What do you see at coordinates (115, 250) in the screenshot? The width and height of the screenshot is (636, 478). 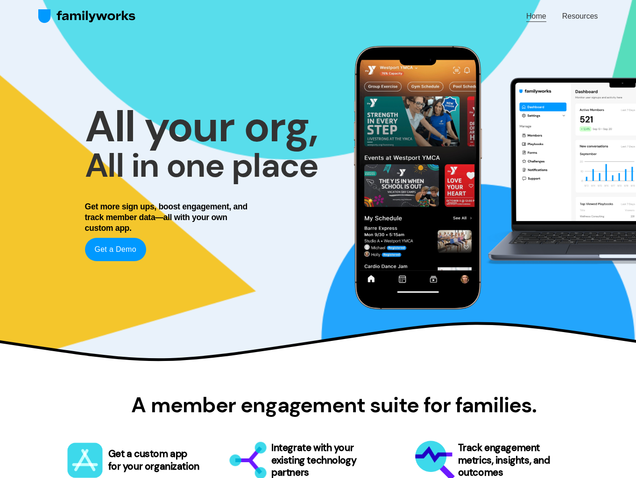 I see `a: Get a Demo` at bounding box center [115, 250].